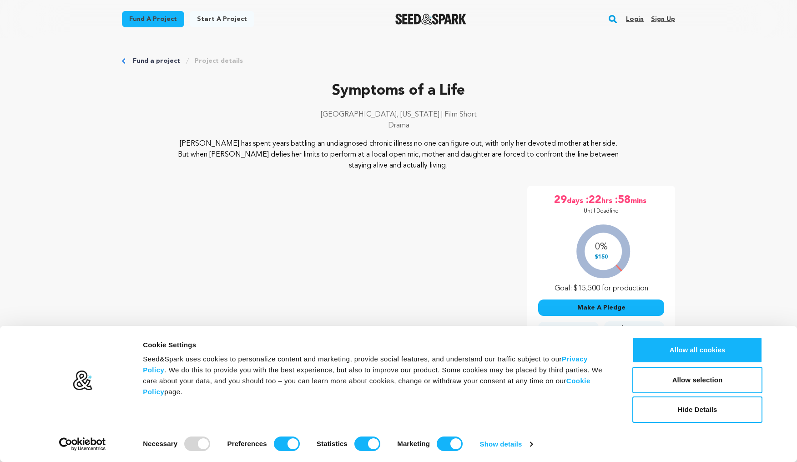  Describe the element at coordinates (219, 61) in the screenshot. I see `a: Project details` at that location.